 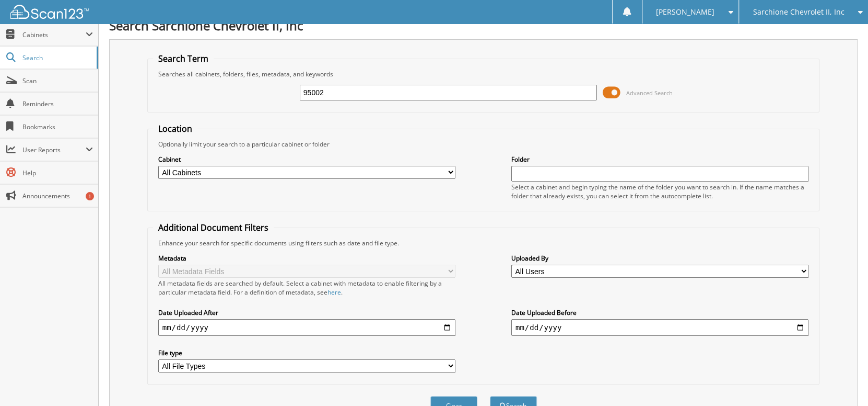 I want to click on label: Metadata, so click(x=307, y=258).